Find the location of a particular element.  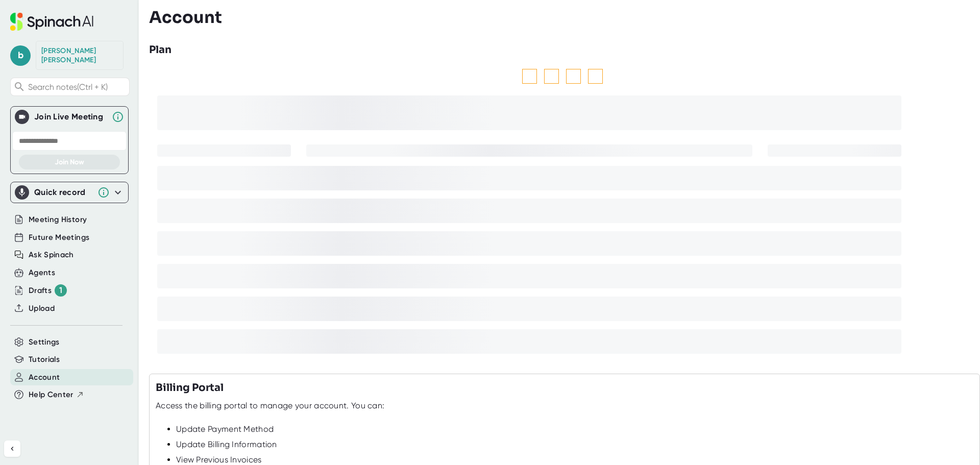

div: Update Payment Method is located at coordinates (575, 429).